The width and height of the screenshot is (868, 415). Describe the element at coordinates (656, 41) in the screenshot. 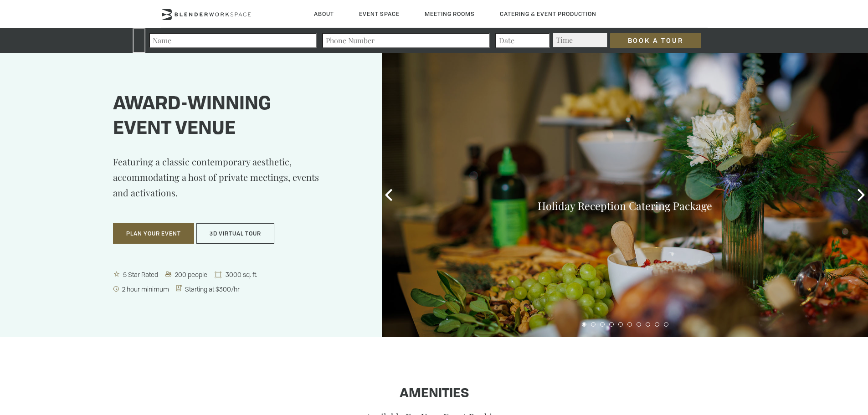

I see `input: Book a Tour` at that location.